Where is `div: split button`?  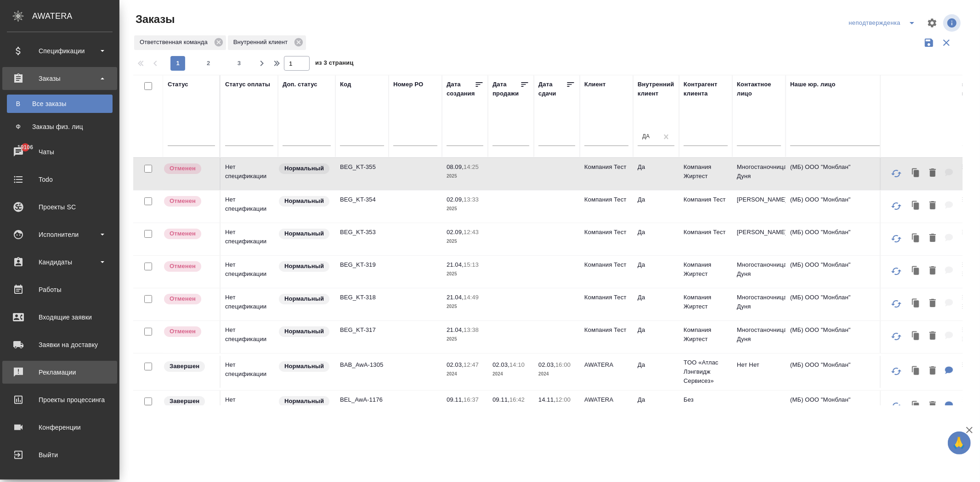 div: split button is located at coordinates (883, 23).